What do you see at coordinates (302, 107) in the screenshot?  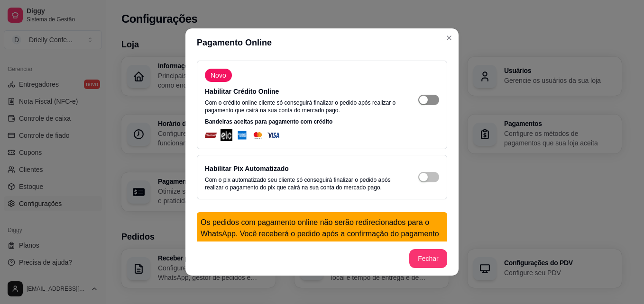 I see `p: Com o crédito online cliente só conseguirá finalizar o pedido após realizar o pagamento que cairá...` at bounding box center [302, 107].